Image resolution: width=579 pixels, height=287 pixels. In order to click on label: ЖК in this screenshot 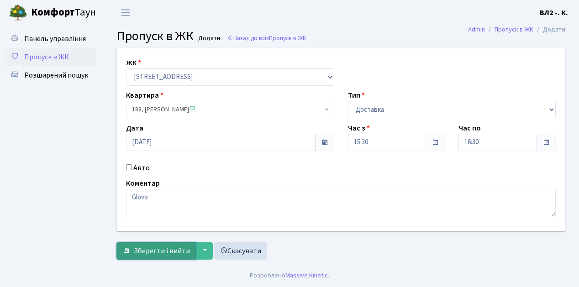, I will do `click(133, 63)`.